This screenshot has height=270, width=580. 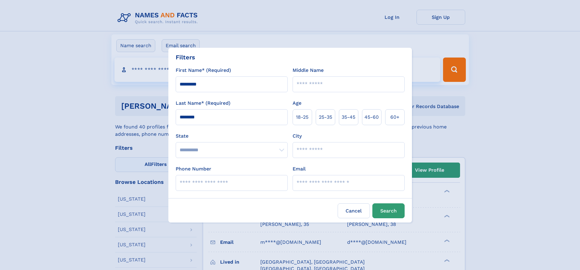 I want to click on span: 35‑45, so click(x=349, y=117).